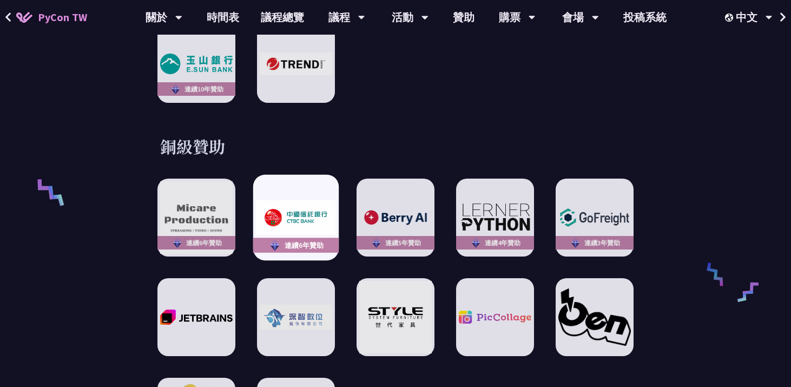 The image size is (791, 387). I want to click on img: LernerPython, so click(495, 218).